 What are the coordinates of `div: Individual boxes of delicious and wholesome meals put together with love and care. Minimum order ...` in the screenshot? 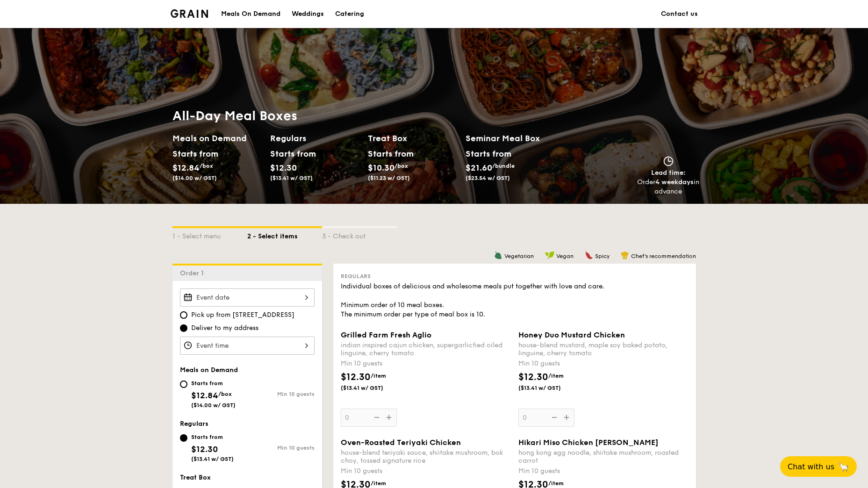 It's located at (514, 300).